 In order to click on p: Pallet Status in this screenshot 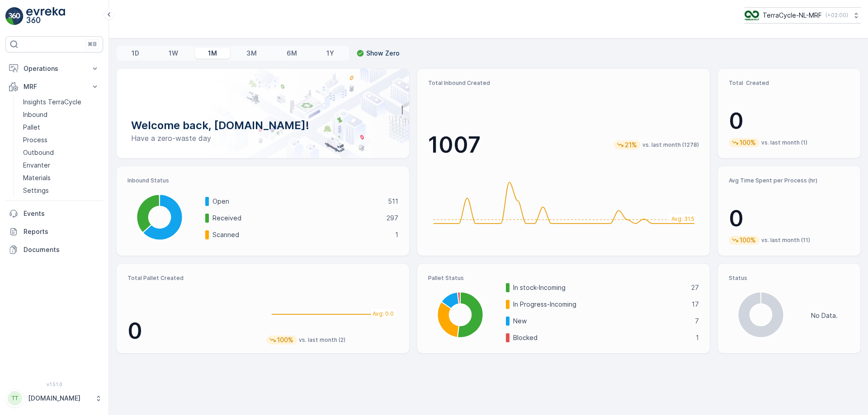, I will do `click(563, 278)`.